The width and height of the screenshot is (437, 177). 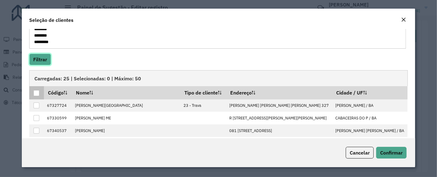 I want to click on h4: Seleção de clientes, so click(x=51, y=20).